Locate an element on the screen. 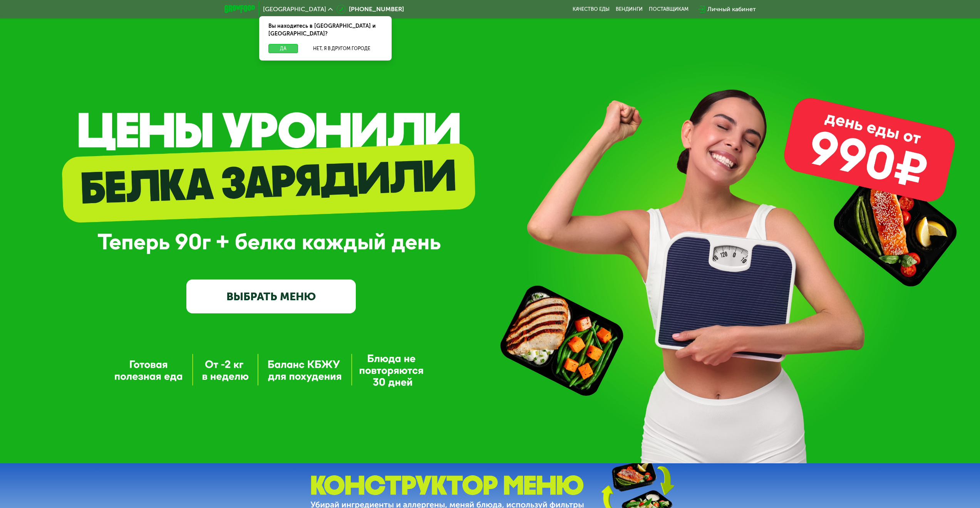  a: ВЫБРАТЬ МЕНЮ is located at coordinates (271, 296).